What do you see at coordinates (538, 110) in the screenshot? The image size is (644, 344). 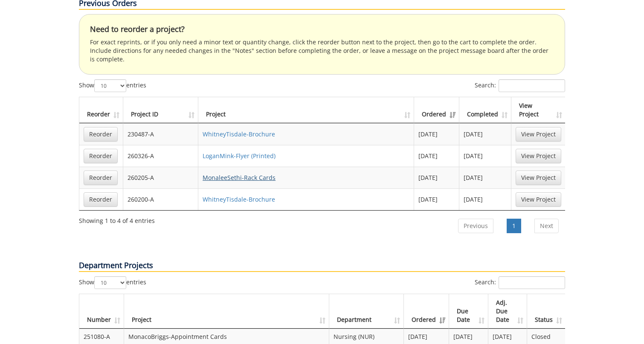 I see `th: View Project: activate to sort column ascending` at bounding box center [538, 110].